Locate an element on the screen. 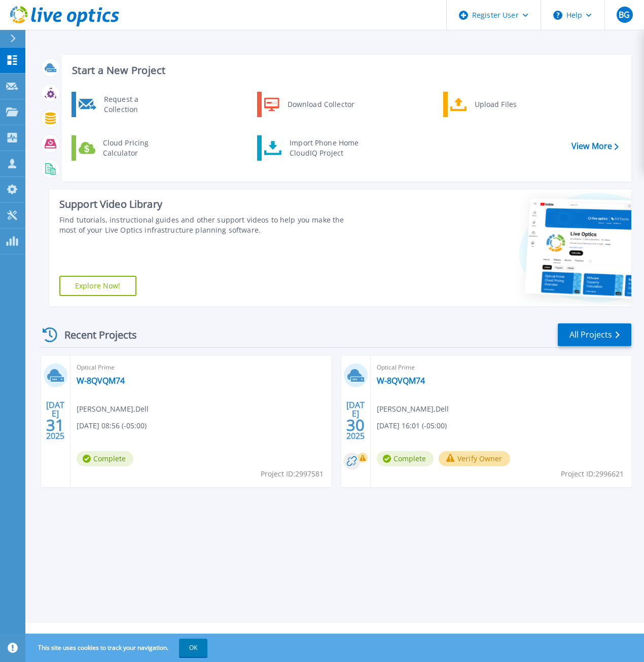 The height and width of the screenshot is (662, 644). div: Upload Files is located at coordinates (507, 104).